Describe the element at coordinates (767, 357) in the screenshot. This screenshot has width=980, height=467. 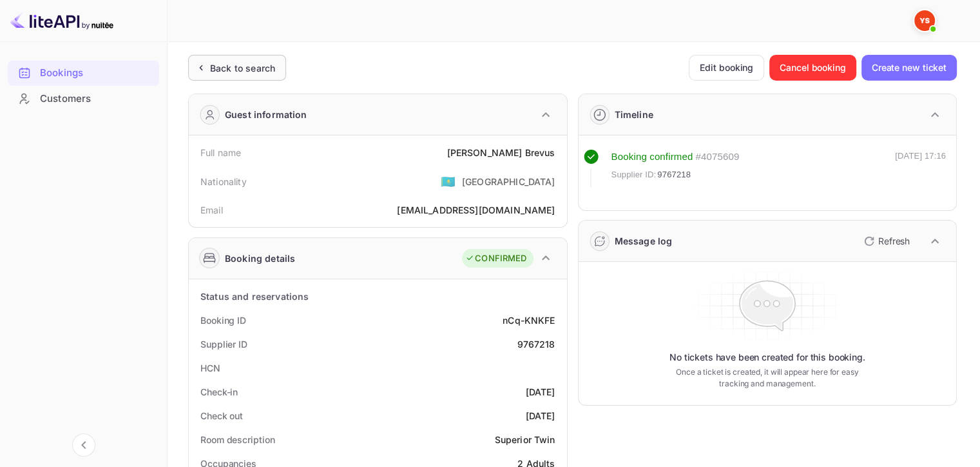
I see `p: No tickets have been created for this booking.` at that location.